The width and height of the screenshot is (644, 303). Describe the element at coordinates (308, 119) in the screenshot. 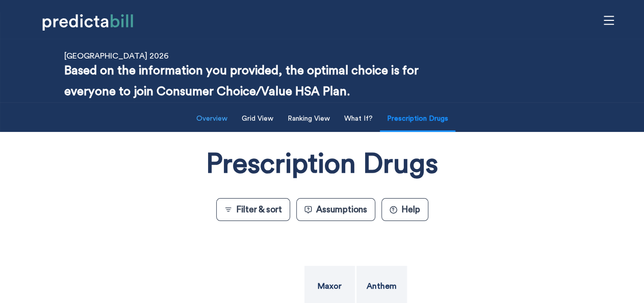

I see `button: Ranking View` at that location.